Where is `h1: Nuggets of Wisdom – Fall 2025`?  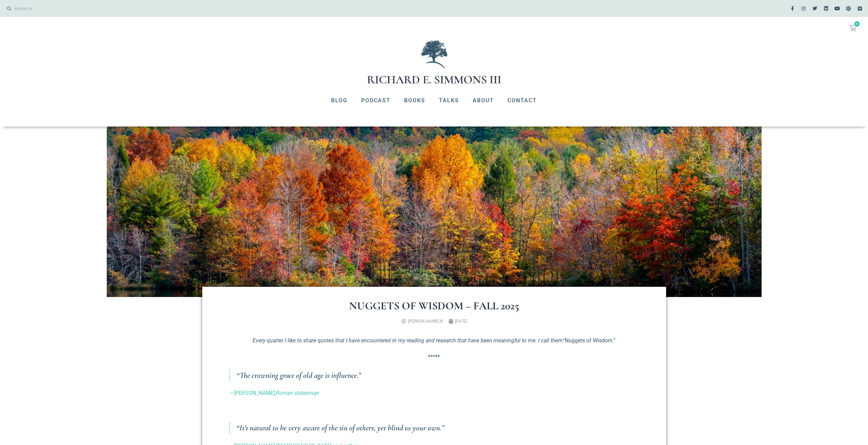
h1: Nuggets of Wisdom – Fall 2025 is located at coordinates (434, 306).